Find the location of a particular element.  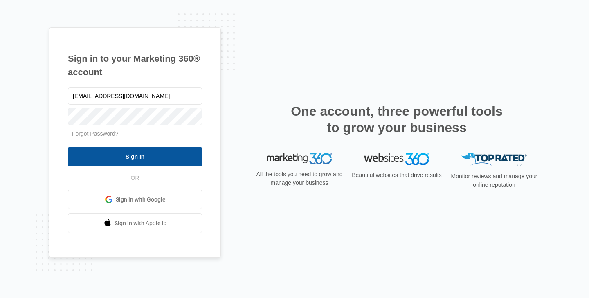

img: Marketing 360 is located at coordinates (299, 159).